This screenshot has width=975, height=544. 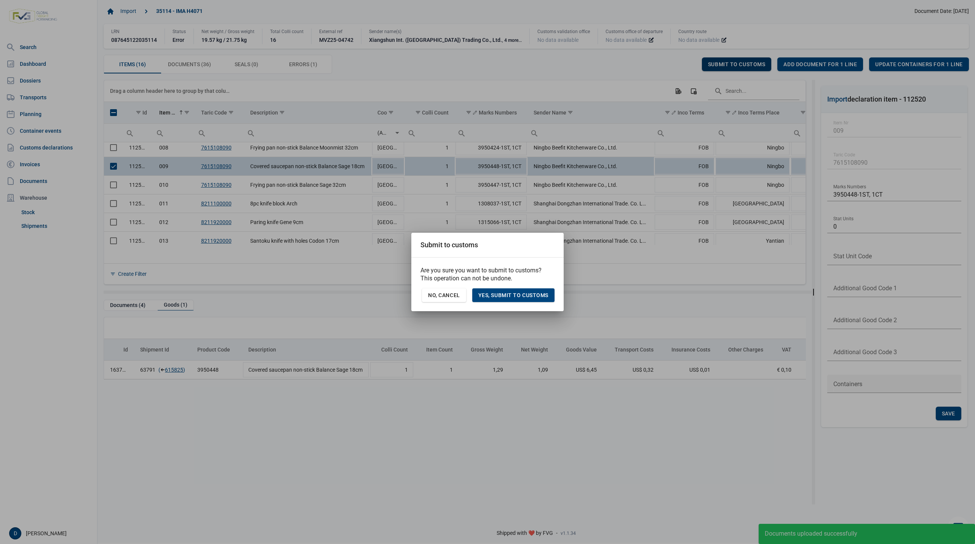 I want to click on div: Submit to customs, so click(x=449, y=245).